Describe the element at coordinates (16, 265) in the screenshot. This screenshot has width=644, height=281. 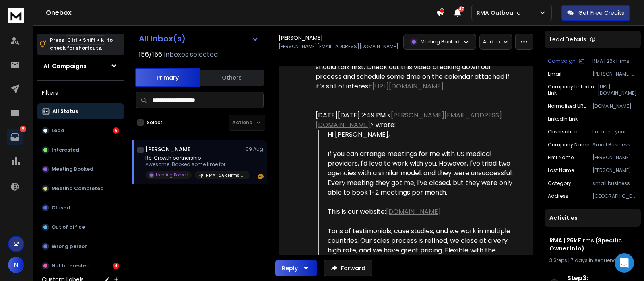
I see `span: N` at that location.